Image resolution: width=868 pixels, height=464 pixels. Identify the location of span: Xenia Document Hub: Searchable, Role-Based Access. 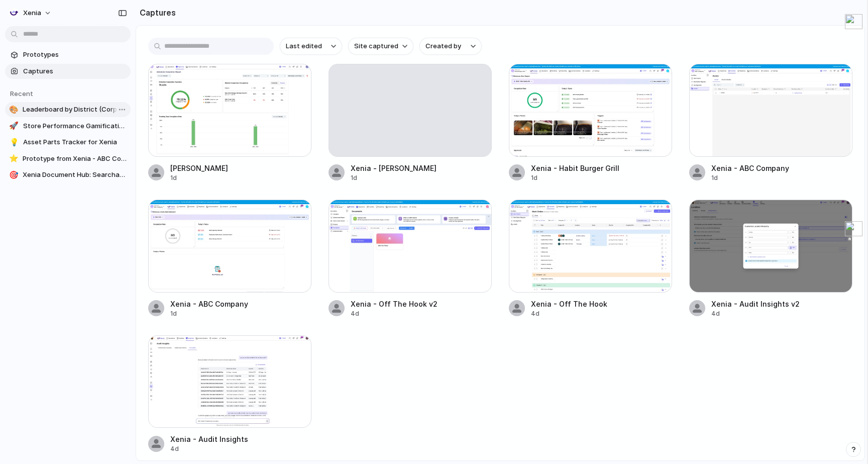
(74, 175).